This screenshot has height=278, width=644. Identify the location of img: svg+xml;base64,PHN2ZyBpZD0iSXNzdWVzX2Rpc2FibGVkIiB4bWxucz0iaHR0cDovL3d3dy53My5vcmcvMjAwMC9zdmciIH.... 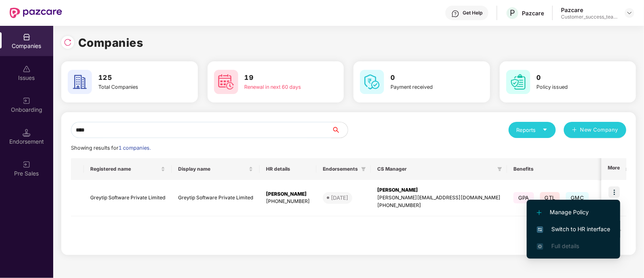
(27, 69).